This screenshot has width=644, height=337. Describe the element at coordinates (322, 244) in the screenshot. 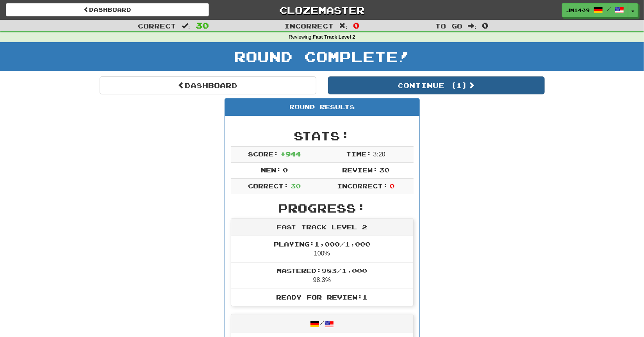

I see `span: Playing: 1,000 / 1,000` at that location.